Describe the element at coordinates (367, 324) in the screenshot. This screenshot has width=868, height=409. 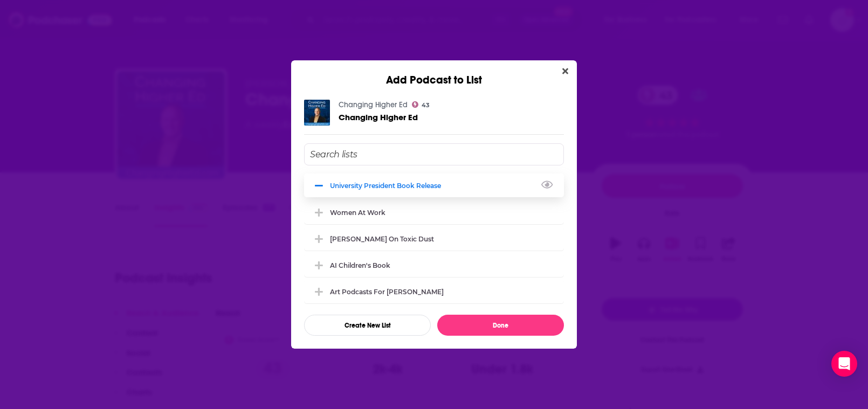
I see `button: Create New List` at that location.